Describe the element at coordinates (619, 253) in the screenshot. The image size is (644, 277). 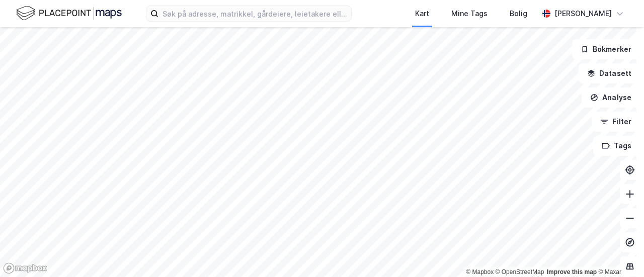
I see `div: Kontrollprogram for chat` at that location.